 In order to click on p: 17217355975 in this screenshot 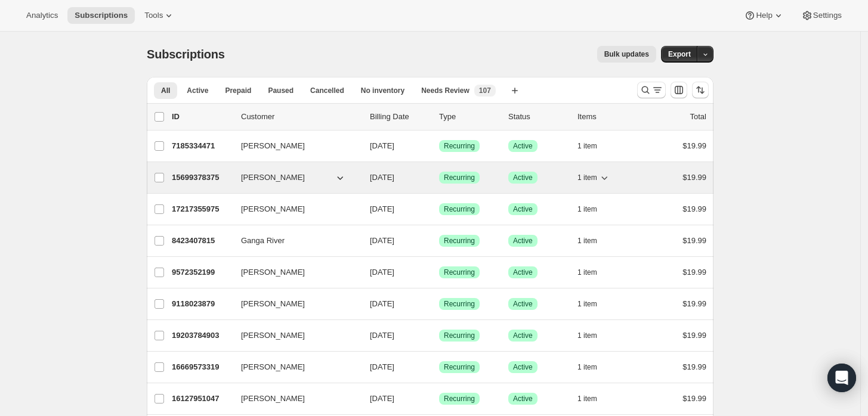, I will do `click(202, 210)`.